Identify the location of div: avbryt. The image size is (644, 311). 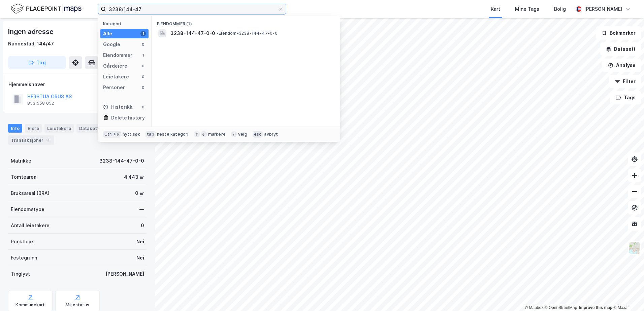
(271, 134).